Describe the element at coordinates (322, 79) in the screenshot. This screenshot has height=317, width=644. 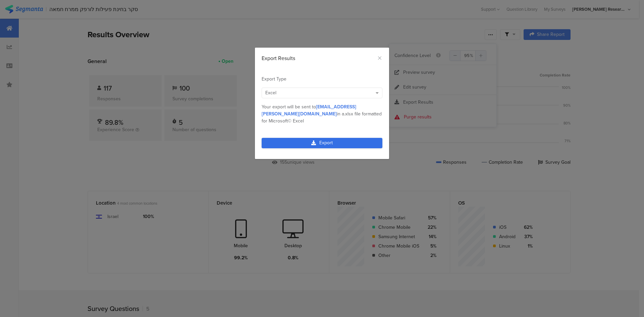
I see `div: Export Type` at that location.